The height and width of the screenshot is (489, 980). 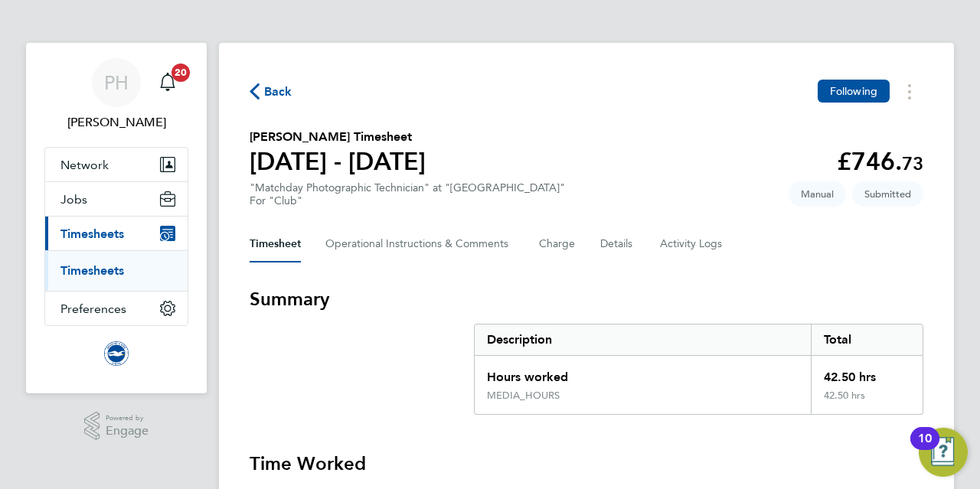 I want to click on h3: Time Worked, so click(x=586, y=464).